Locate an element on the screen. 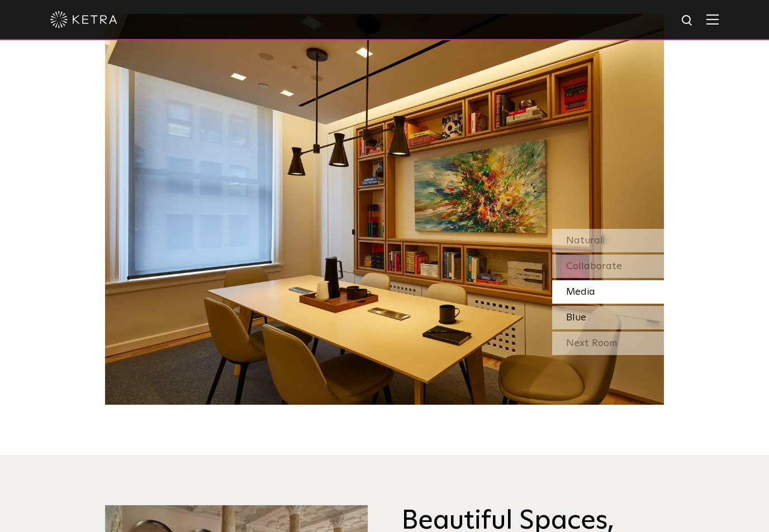 This screenshot has height=532, width=769. img: ketra-logo-2019-white is located at coordinates (84, 19).